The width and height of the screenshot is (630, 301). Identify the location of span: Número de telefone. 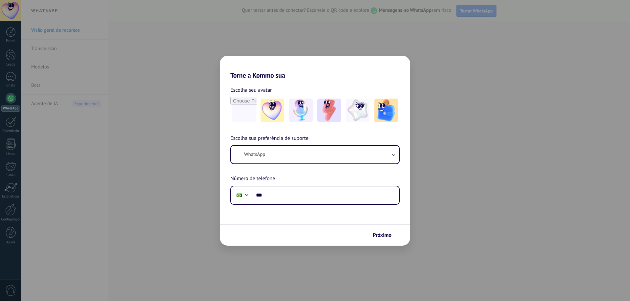
(253, 179).